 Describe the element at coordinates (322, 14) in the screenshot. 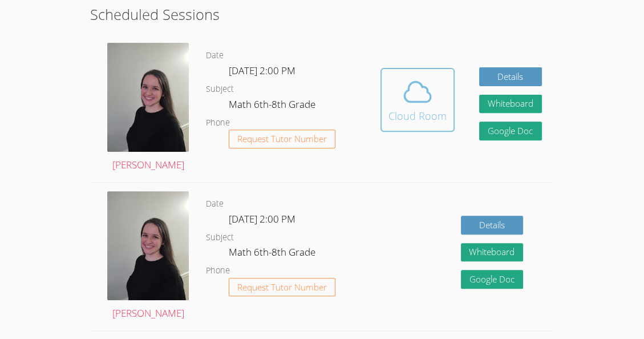

I see `h2: Scheduled Sessions` at that location.